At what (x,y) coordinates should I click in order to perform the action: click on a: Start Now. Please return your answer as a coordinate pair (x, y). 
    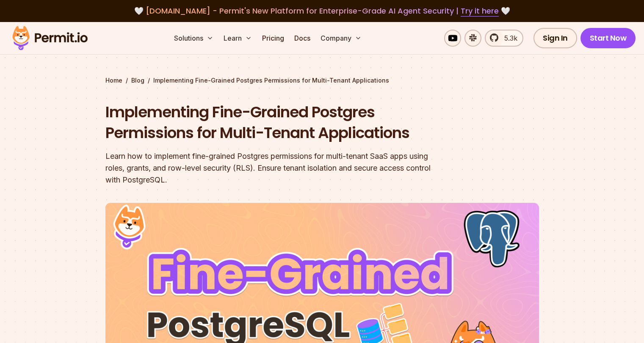
    Looking at the image, I should click on (608, 38).